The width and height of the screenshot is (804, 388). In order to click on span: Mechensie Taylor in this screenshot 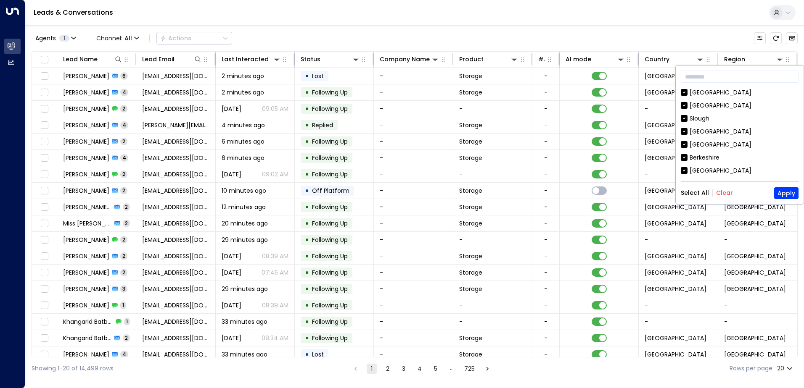, I will do `click(86, 174)`.